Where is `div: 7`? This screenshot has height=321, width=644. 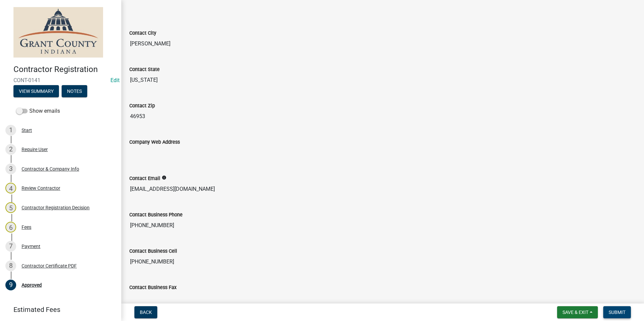 div: 7 is located at coordinates (11, 246).